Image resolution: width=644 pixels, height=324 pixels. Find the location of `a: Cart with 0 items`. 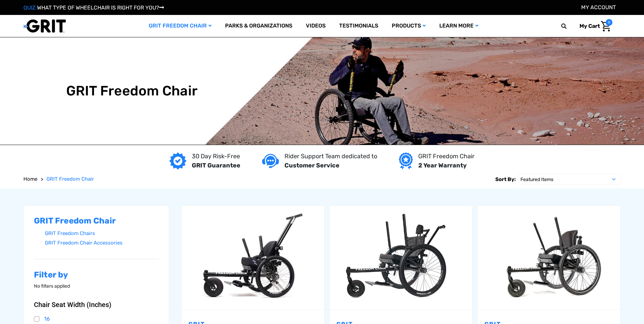

a: Cart with 0 items is located at coordinates (593, 26).